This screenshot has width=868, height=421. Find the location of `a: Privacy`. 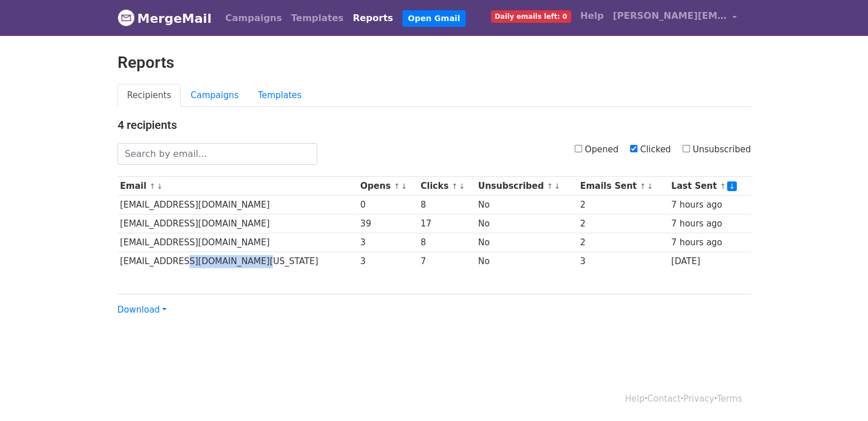

a: Privacy is located at coordinates (698, 399).